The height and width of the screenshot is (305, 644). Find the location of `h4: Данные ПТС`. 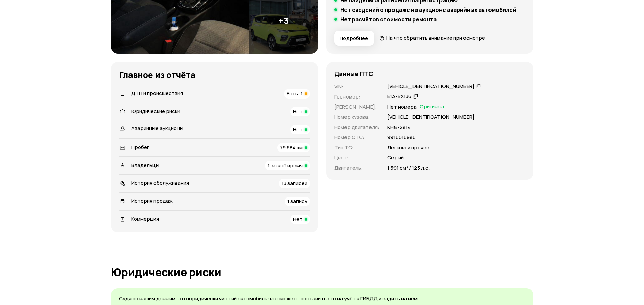

h4: Данные ПТС is located at coordinates (354, 74).